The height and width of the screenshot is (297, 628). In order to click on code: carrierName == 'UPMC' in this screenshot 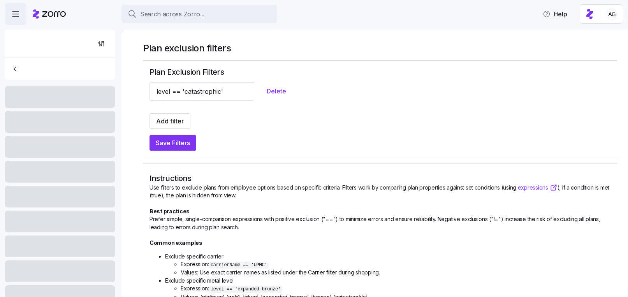, I will do `click(239, 265)`.